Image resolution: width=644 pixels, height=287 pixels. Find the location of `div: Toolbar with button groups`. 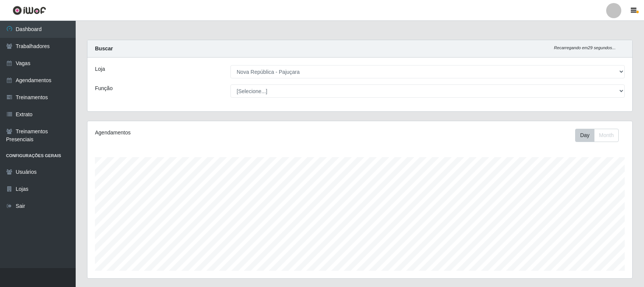

div: Toolbar with button groups is located at coordinates (600, 135).